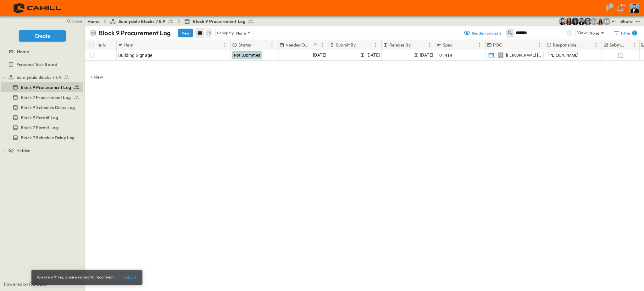  What do you see at coordinates (500, 55) in the screenshot?
I see `span: JJ` at bounding box center [500, 55].